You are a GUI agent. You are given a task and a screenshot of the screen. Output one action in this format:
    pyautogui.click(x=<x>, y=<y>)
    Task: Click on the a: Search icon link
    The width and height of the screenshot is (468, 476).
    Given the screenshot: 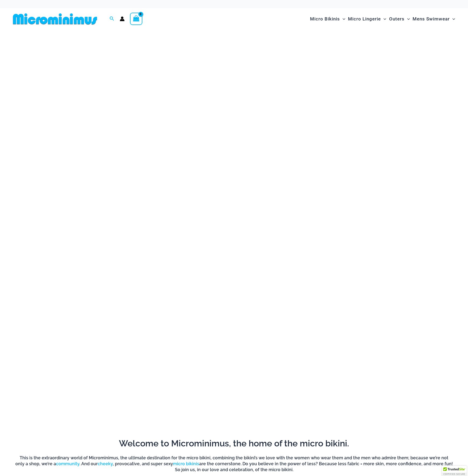 What is the action you would take?
    pyautogui.click(x=112, y=19)
    